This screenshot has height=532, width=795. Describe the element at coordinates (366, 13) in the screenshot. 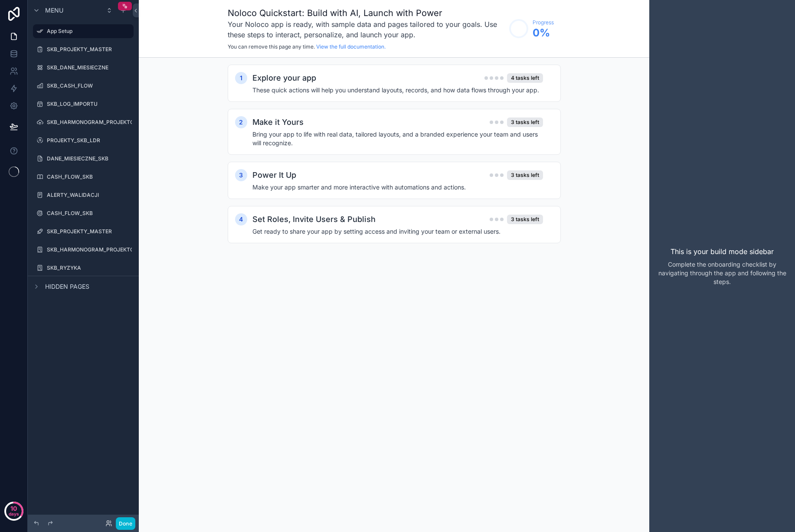

I see `h1: Noloco Quickstart: Build with AI, Launch with Power` at that location.